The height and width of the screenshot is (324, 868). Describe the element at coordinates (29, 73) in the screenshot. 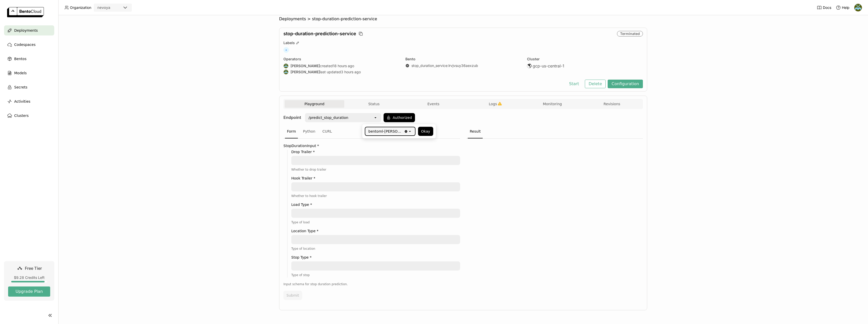

I see `a: Models` at that location.